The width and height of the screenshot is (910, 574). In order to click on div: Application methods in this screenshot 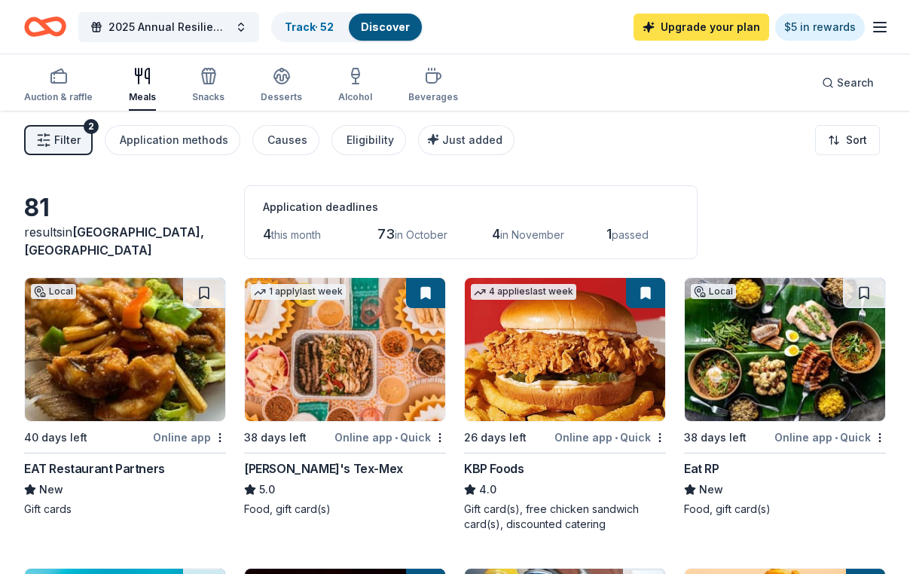, I will do `click(174, 140)`.